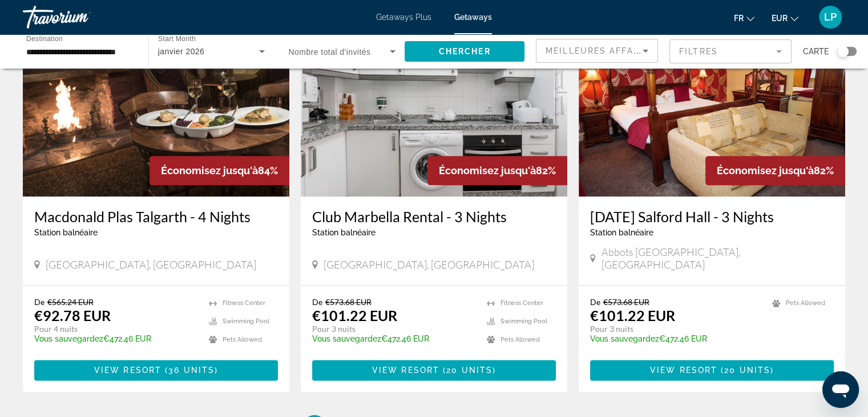 The height and width of the screenshot is (417, 868). Describe the element at coordinates (473, 17) in the screenshot. I see `span: Getaways` at that location.